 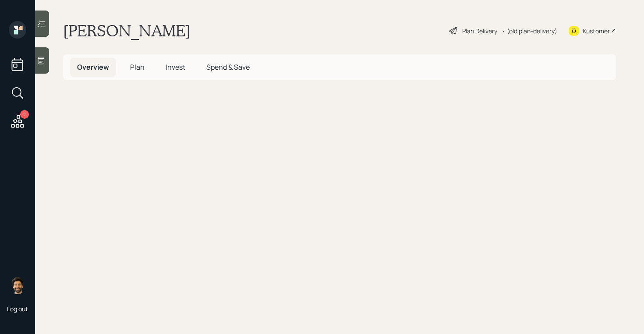 What do you see at coordinates (530, 31) in the screenshot?
I see `div: • (old plan-delivery)` at bounding box center [530, 31].